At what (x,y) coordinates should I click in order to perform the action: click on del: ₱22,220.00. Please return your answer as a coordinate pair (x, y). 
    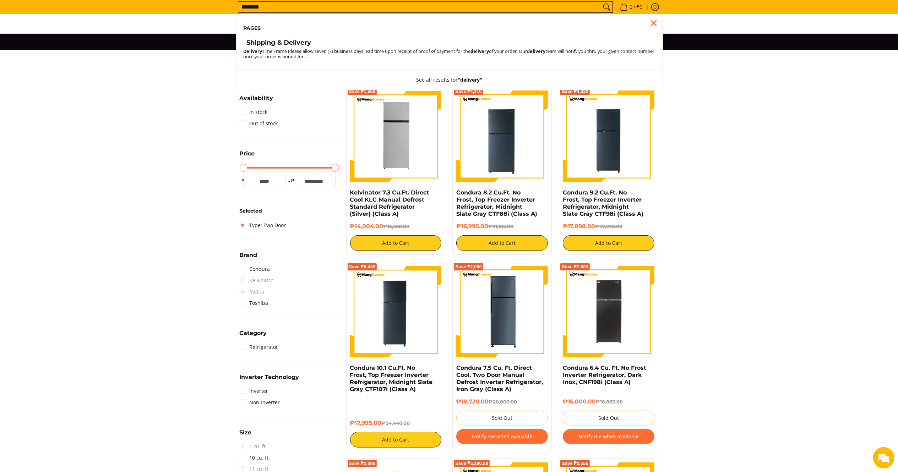
    Looking at the image, I should click on (609, 227).